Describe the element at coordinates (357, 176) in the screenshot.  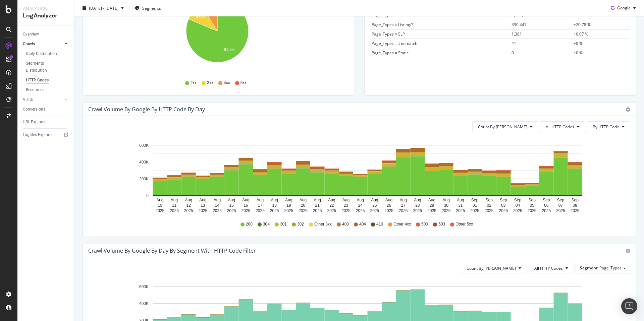
I see `div: A chart.` at that location.